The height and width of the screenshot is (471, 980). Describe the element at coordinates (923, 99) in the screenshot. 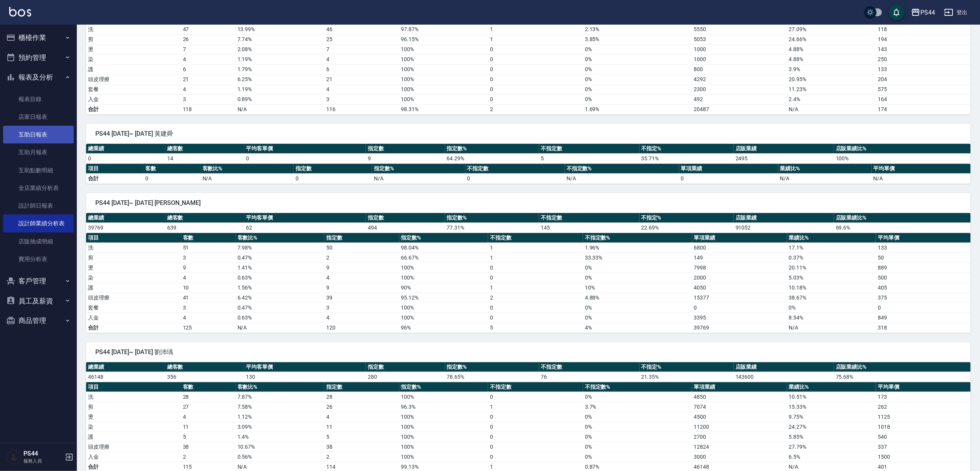

I see `td: 164` at that location.